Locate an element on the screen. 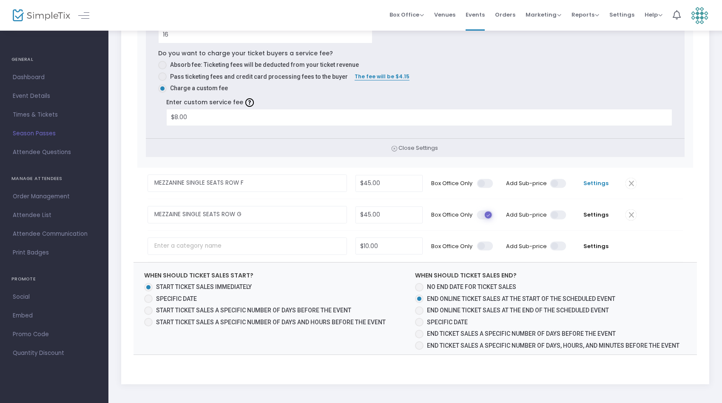  span: End ticket sales a specific number of days before the event is located at coordinates (522, 334).